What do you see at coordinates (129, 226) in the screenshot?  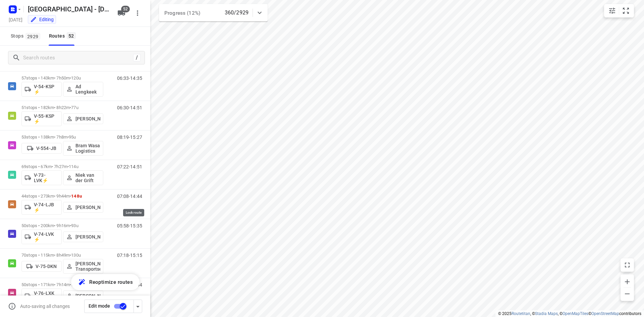 I see `p: 05:58-15:35` at bounding box center [129, 226].